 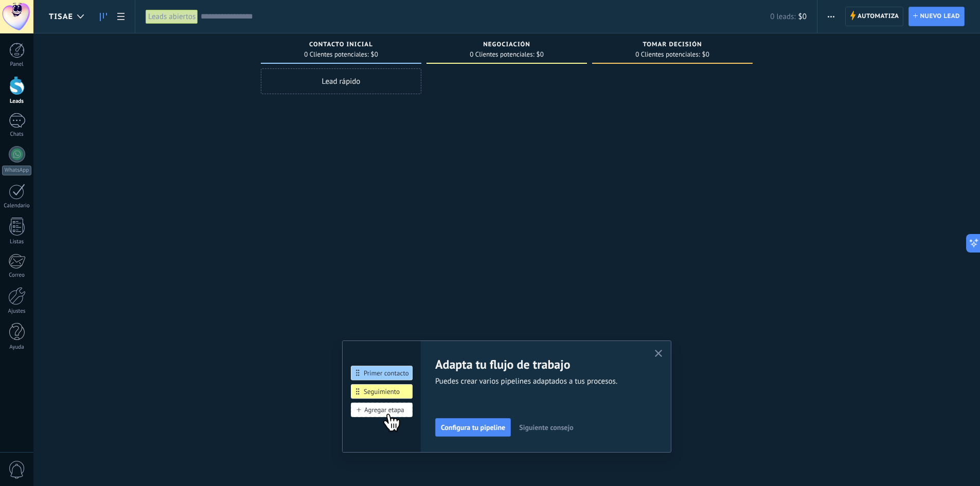 What do you see at coordinates (61, 17) in the screenshot?
I see `span: TISAE` at bounding box center [61, 17].